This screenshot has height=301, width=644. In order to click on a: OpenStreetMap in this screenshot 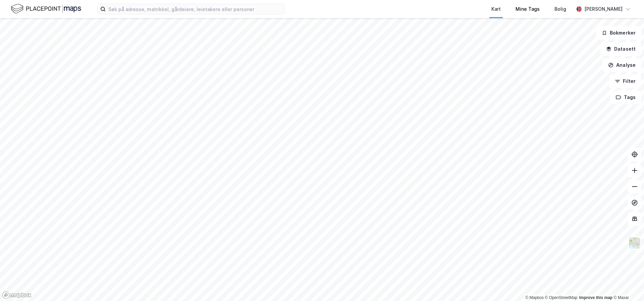, I will do `click(562, 297)`.